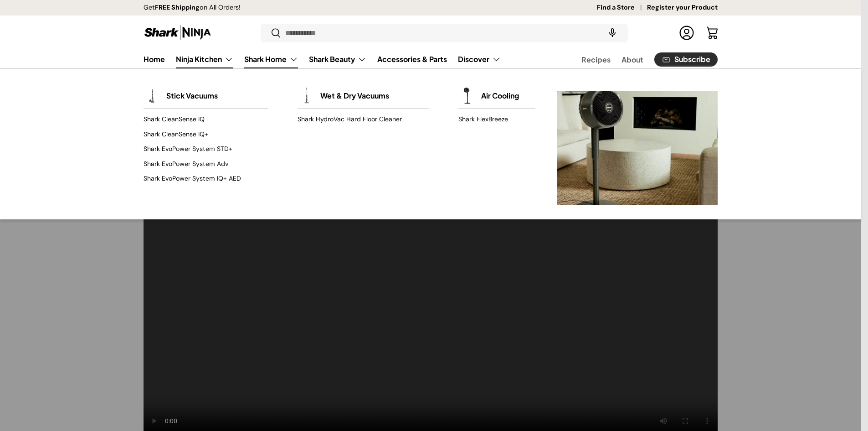 The height and width of the screenshot is (431, 868). Describe the element at coordinates (205, 59) in the screenshot. I see `a: Ninja Kitchen` at that location.